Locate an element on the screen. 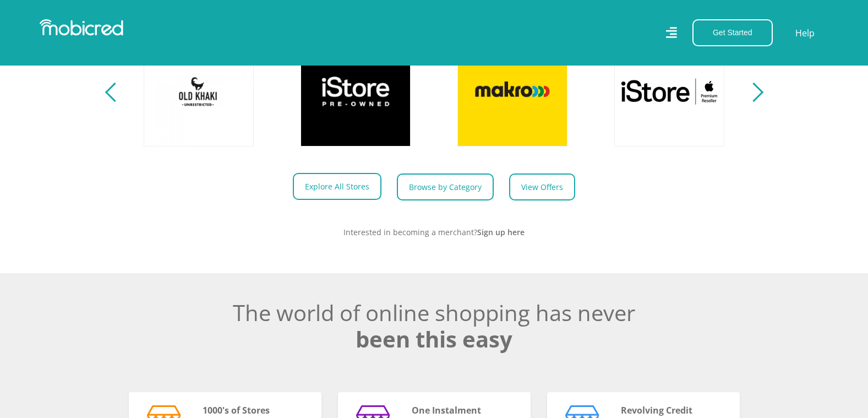  button: Get Started is located at coordinates (732, 32).